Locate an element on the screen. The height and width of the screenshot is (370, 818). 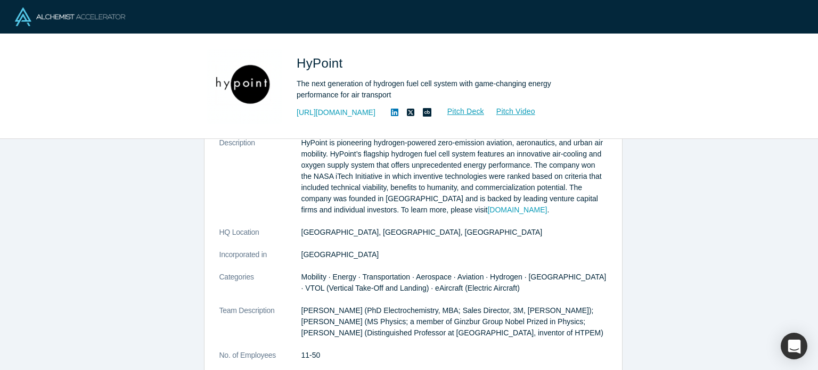
span: HyPoint is located at coordinates (322, 63).